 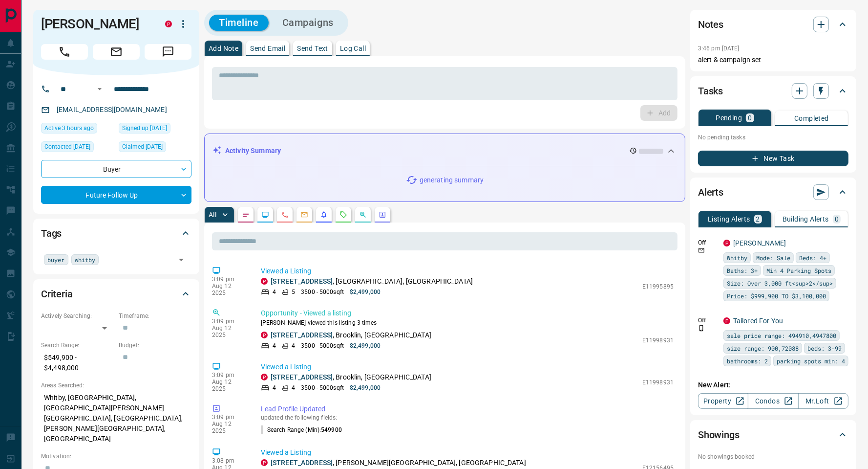 What do you see at coordinates (331, 430) in the screenshot?
I see `span: 549900` at bounding box center [331, 430].